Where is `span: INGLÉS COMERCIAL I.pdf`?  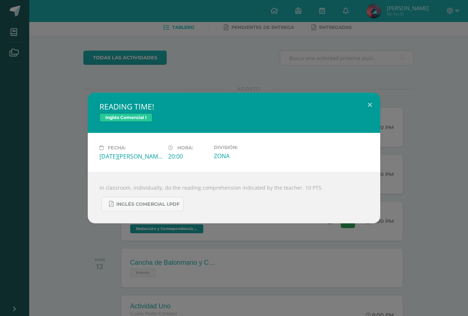
span: INGLÉS COMERCIAL I.pdf is located at coordinates (148, 204).